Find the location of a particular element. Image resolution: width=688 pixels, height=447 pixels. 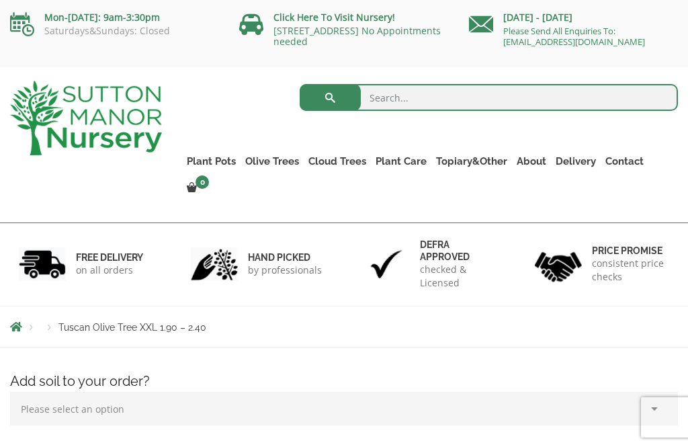

p: on all orders is located at coordinates (110, 270).